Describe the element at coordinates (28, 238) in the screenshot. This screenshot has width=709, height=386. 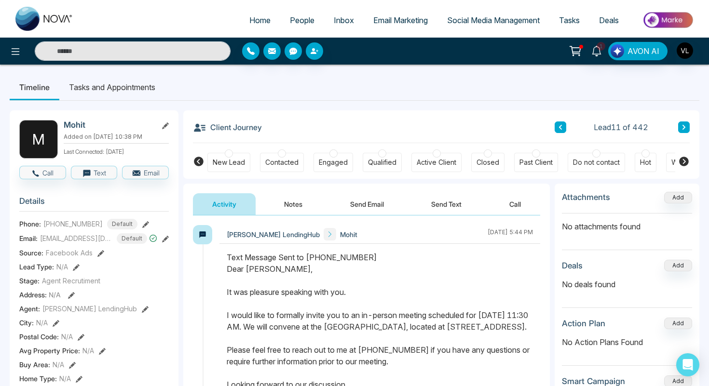
I see `span: Email:` at that location.